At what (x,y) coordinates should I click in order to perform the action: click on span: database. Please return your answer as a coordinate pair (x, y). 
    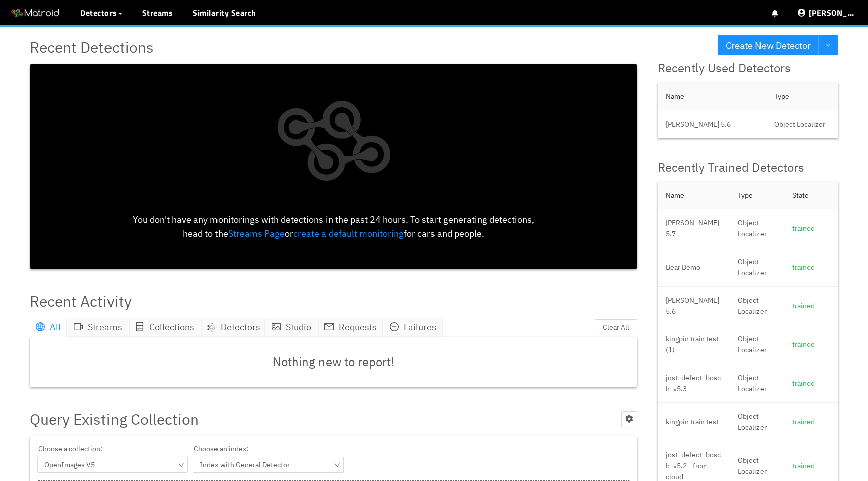
    Looking at the image, I should click on (140, 327).